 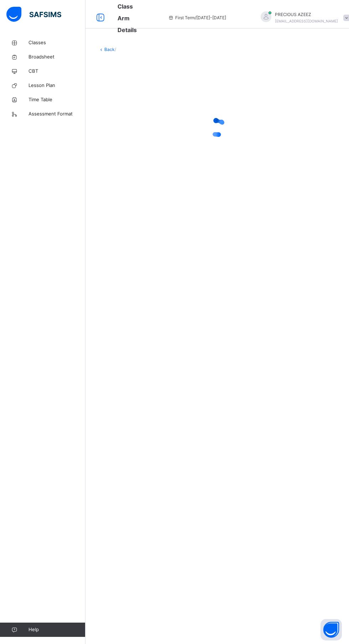 I want to click on a: Back, so click(x=110, y=49).